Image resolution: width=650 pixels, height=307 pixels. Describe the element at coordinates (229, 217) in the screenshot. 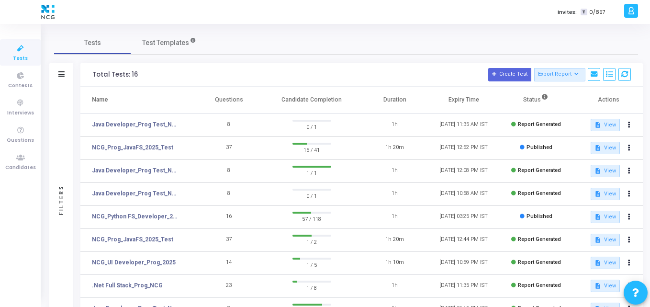

I see `td: 16` at that location.